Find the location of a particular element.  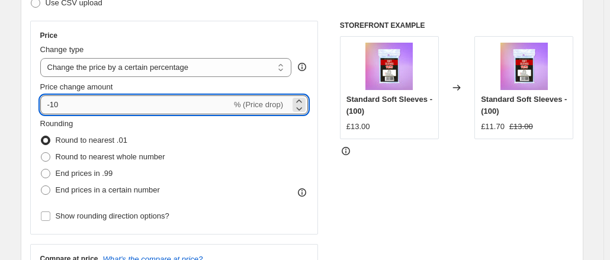

span: Price change amount is located at coordinates (76, 86).